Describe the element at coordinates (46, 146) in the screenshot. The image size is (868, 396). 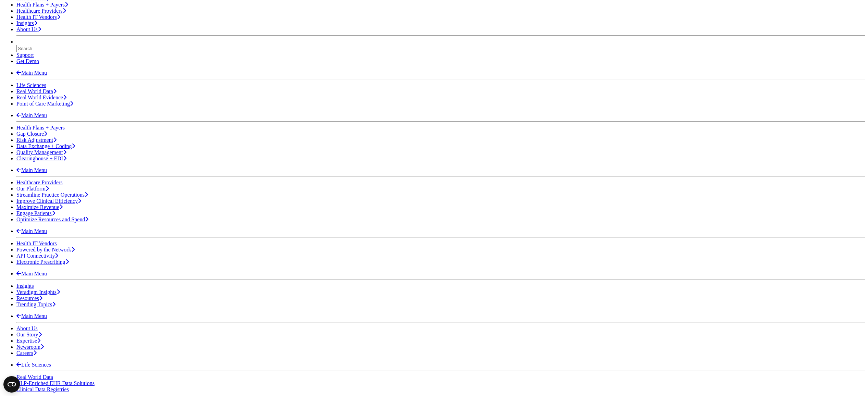
I see `a: Data Exchange + Coding` at that location.